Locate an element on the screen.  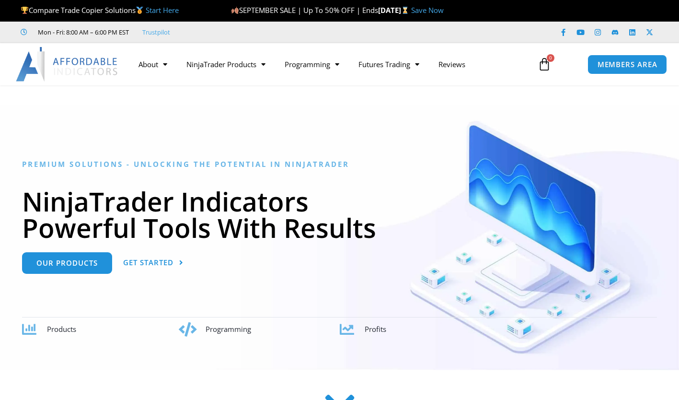
a: MEMBERS AREA is located at coordinates (627, 64).